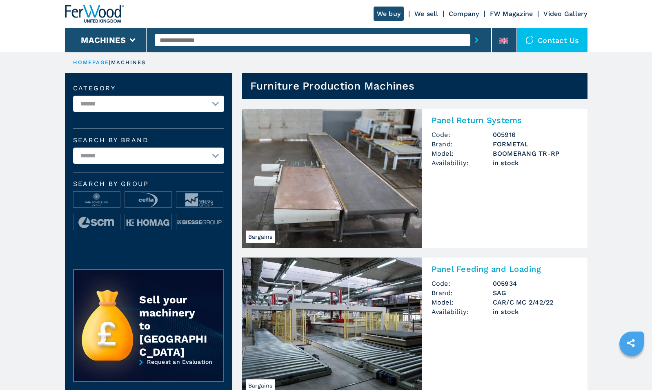 This screenshot has width=652, height=390. I want to click on a: Panel Return Systems FORMETAL BOOMERANG TR-RPBargainsPanel Return SystemsCode:005916Brand:FORMETA..., so click(415, 178).